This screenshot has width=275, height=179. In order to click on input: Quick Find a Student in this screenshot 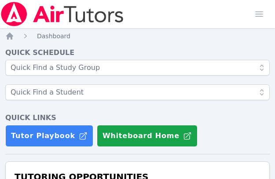, I will do `click(137, 92)`.